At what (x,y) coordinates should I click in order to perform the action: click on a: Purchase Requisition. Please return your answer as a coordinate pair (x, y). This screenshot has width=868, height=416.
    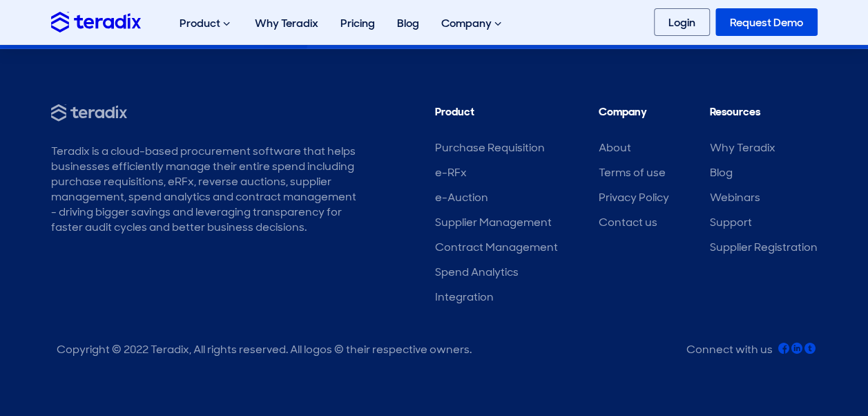
    Looking at the image, I should click on (490, 147).